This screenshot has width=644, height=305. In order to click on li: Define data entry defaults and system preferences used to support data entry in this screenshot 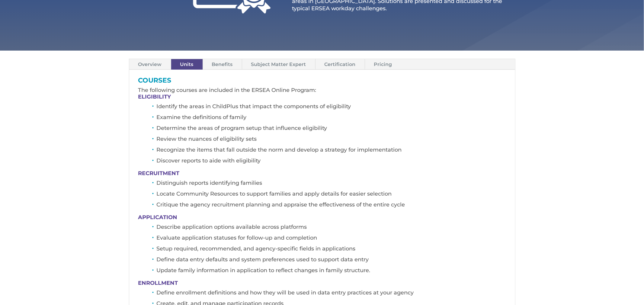, I will do `click(331, 261)`.